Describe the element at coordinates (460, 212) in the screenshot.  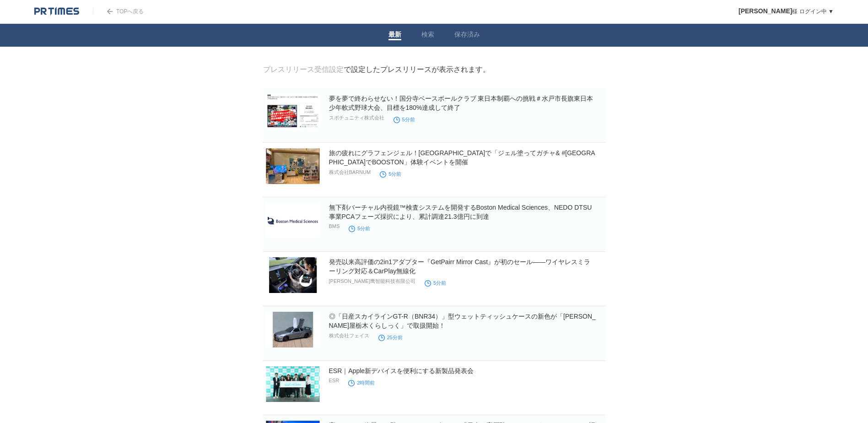
I see `a: 無下剤バーチャル内視鏡™検査システムを開発するBoston Medical Sciences、NEDO DTSU事業PCAフェーズ採択により、累計調達21.3億円に到達` at that location.